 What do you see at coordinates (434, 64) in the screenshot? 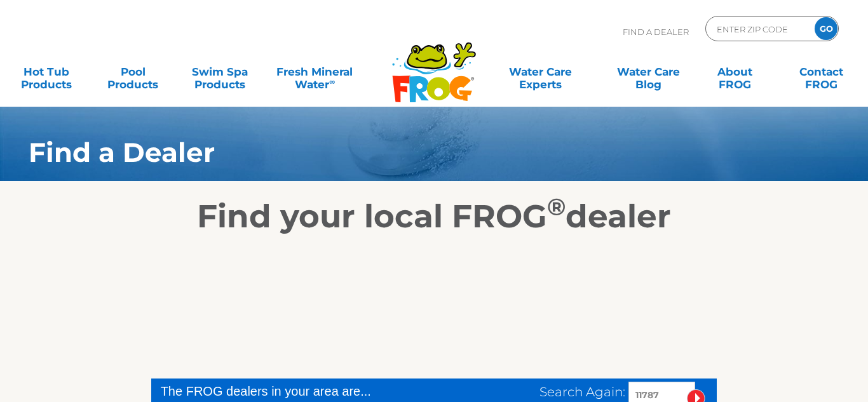
I see `img: Frog Products Logo` at bounding box center [434, 64].